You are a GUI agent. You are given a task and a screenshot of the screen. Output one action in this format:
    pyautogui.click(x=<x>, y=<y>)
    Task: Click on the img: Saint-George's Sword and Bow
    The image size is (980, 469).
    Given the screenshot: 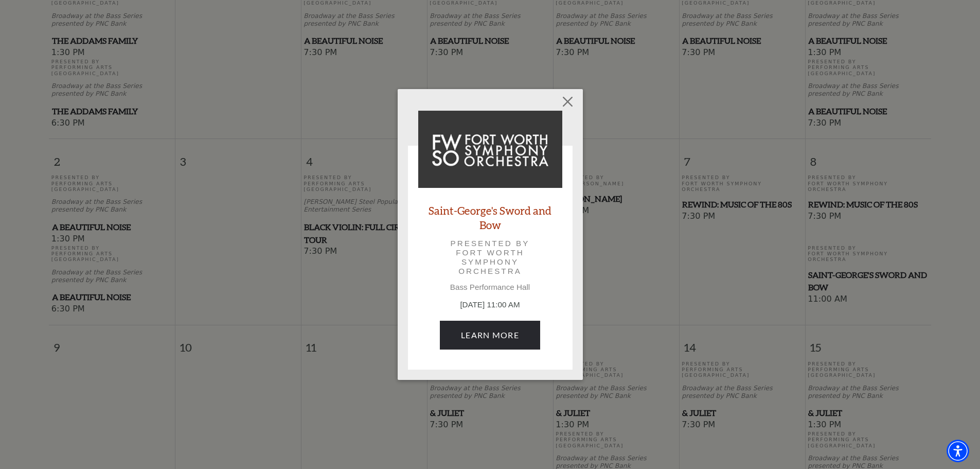 What is the action you would take?
    pyautogui.click(x=490, y=149)
    